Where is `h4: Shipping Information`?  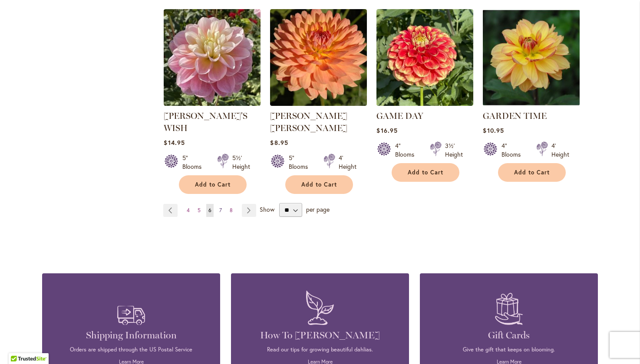 h4: Shipping Information is located at coordinates (131, 335).